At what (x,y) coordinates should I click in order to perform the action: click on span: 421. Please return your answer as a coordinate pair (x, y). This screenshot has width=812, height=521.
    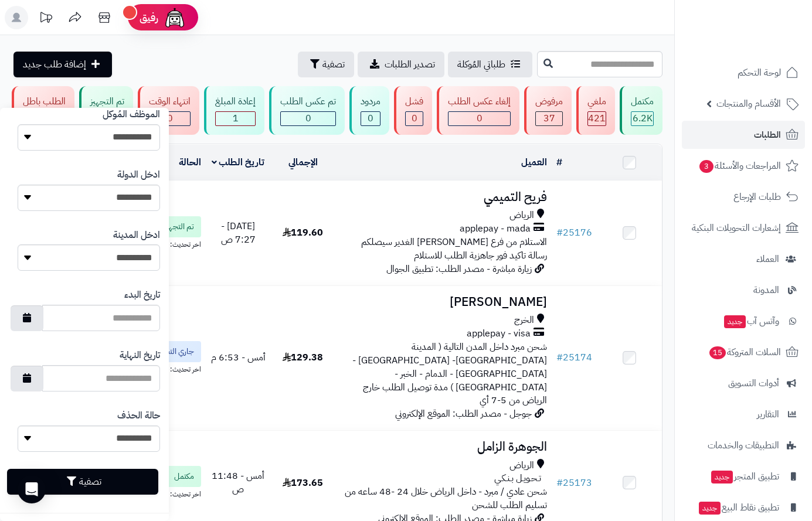
    Looking at the image, I should click on (597, 119).